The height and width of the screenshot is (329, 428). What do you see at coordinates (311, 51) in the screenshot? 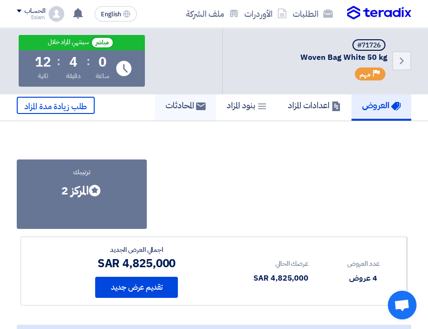
I see `h5: Woven Bag White 50 kg` at bounding box center [311, 51].